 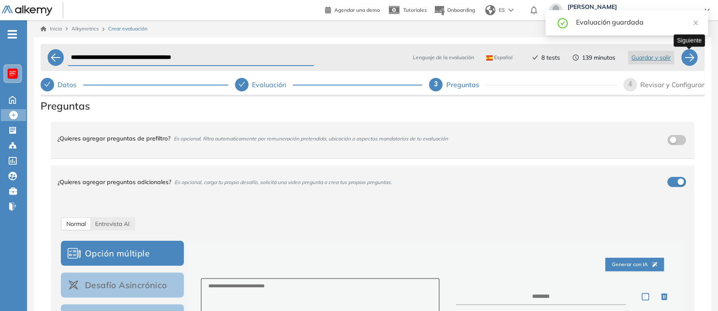 What do you see at coordinates (311, 138) in the screenshot?
I see `span: Es opcional, filtra automaticamente por remuneración pretendida, ubicación o aspectos mandatorios...` at bounding box center [311, 138].